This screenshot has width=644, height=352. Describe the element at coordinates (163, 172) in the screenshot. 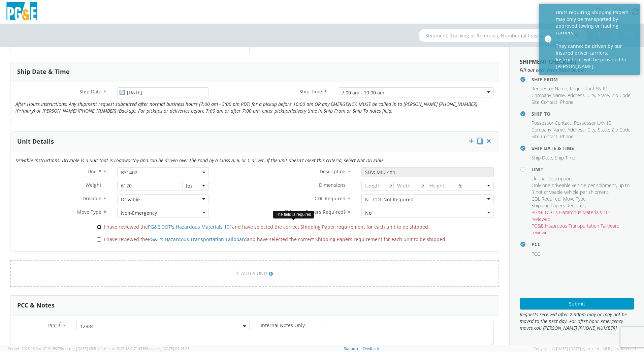

I see `span: B31402` at that location.